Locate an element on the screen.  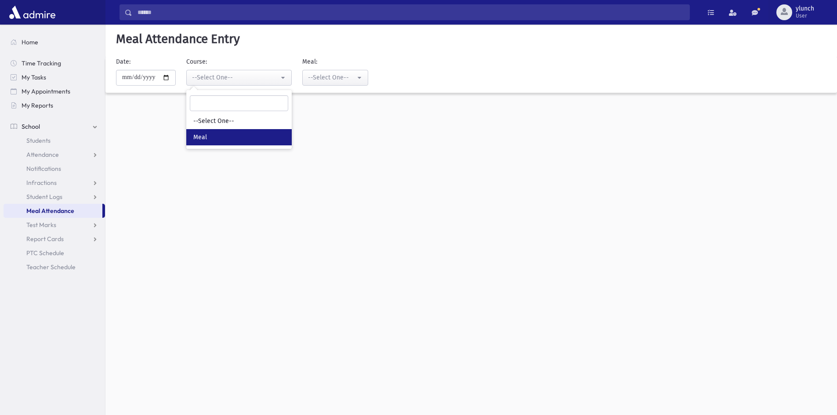
span: Students is located at coordinates (38, 141).